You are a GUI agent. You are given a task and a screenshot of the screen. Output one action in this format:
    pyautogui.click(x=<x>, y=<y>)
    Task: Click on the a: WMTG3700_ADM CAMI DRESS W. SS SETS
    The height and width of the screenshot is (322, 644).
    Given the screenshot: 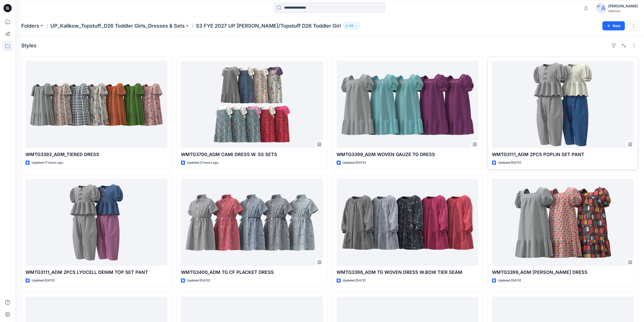 What is the action you would take?
    pyautogui.click(x=252, y=104)
    